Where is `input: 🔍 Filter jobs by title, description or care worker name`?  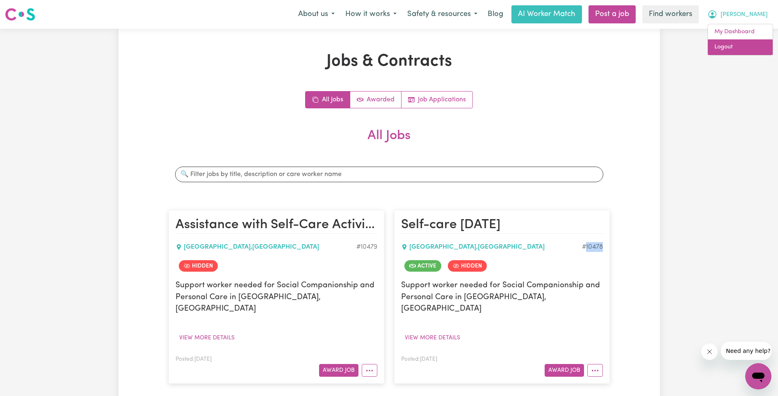
input: 🔍 Filter jobs by title, description or care worker name is located at coordinates (389, 174).